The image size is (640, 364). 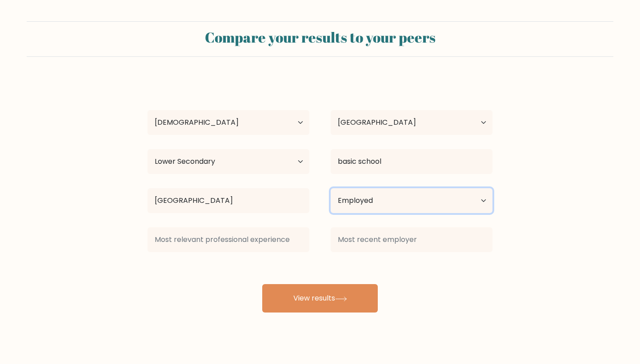 I want to click on input: Most relevant professional experience, so click(x=229, y=240).